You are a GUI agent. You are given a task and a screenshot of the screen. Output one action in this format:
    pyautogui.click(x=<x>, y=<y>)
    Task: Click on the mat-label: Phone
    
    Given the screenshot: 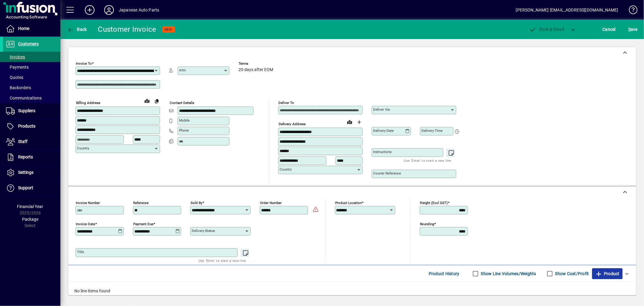 What is the action you would take?
    pyautogui.click(x=184, y=130)
    